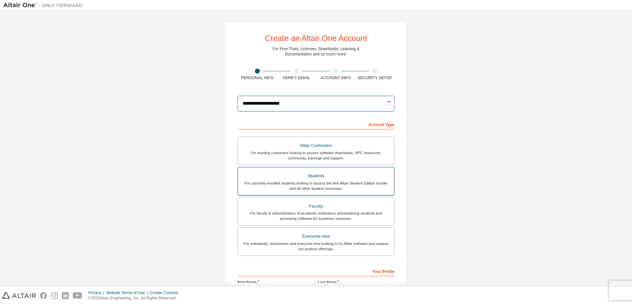 The image size is (632, 305). Describe the element at coordinates (166, 293) in the screenshot. I see `div: Cookie Consent` at that location.